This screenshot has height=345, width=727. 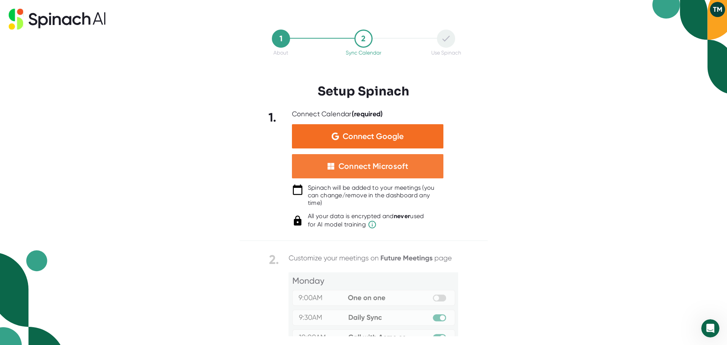 What do you see at coordinates (366, 221) in the screenshot?
I see `div: All your data is encrypted and used` at bounding box center [366, 221].